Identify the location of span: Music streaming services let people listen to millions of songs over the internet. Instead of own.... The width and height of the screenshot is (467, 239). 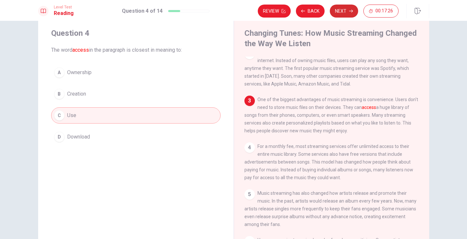
(326, 68).